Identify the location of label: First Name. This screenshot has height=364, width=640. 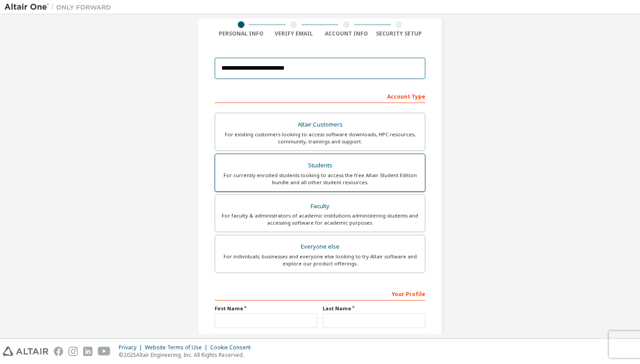
(266, 308).